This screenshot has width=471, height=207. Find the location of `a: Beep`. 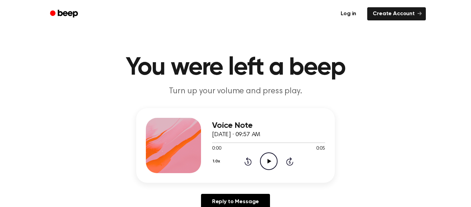

a: Beep is located at coordinates (64, 14).